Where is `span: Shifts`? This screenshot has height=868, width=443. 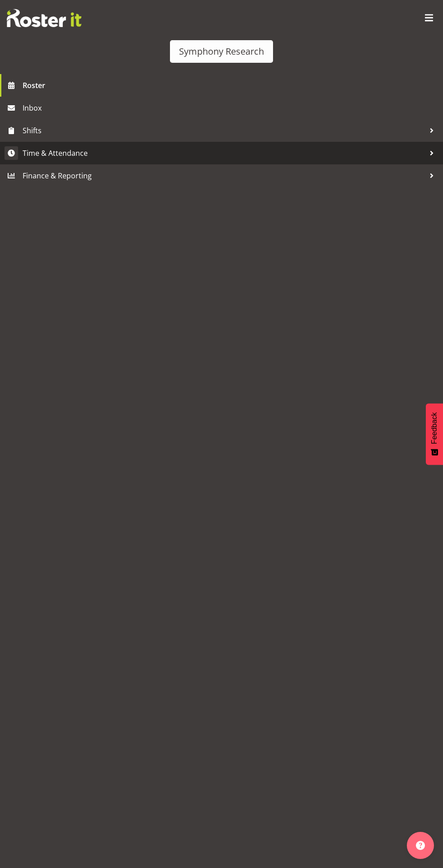 span: Shifts is located at coordinates (224, 131).